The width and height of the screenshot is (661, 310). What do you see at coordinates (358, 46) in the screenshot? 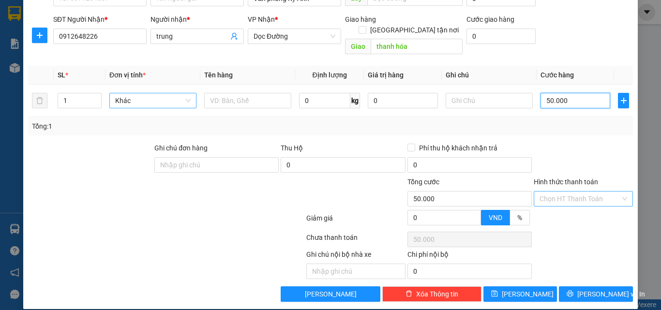
I see `span: Giao` at bounding box center [358, 46].